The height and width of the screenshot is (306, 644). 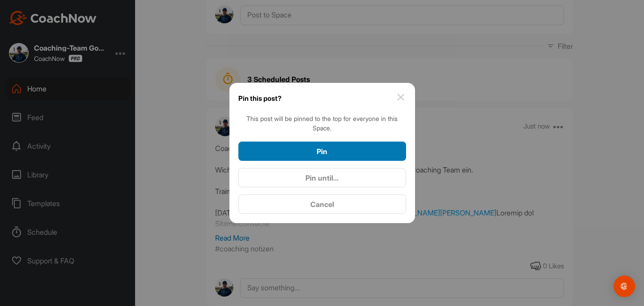 What do you see at coordinates (322, 151) in the screenshot?
I see `span: Pin` at bounding box center [322, 151].